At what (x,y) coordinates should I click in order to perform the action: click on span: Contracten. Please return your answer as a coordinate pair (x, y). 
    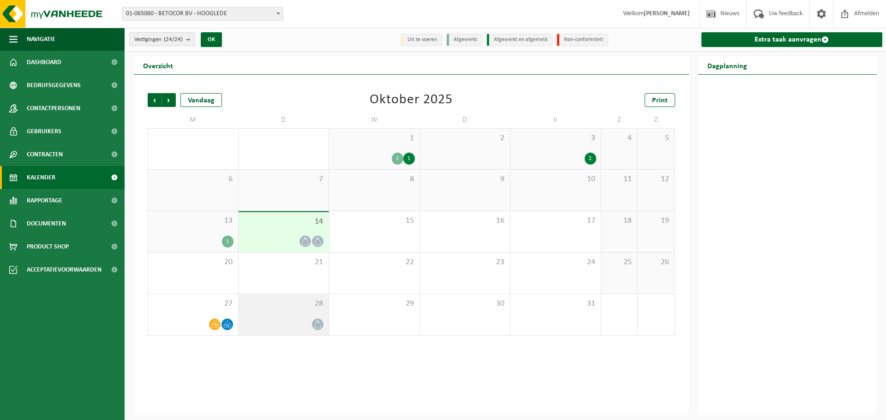
    Looking at the image, I should click on (45, 155).